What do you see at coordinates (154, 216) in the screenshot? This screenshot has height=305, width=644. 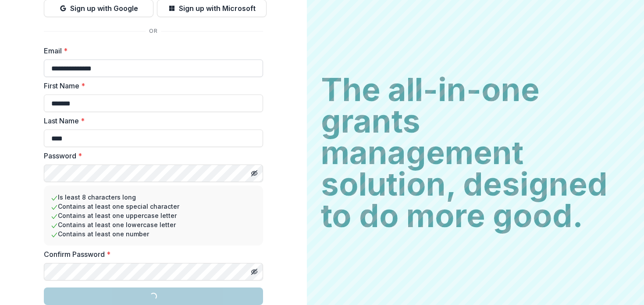 I see `li: Contains at least one uppercase letter` at bounding box center [154, 216].